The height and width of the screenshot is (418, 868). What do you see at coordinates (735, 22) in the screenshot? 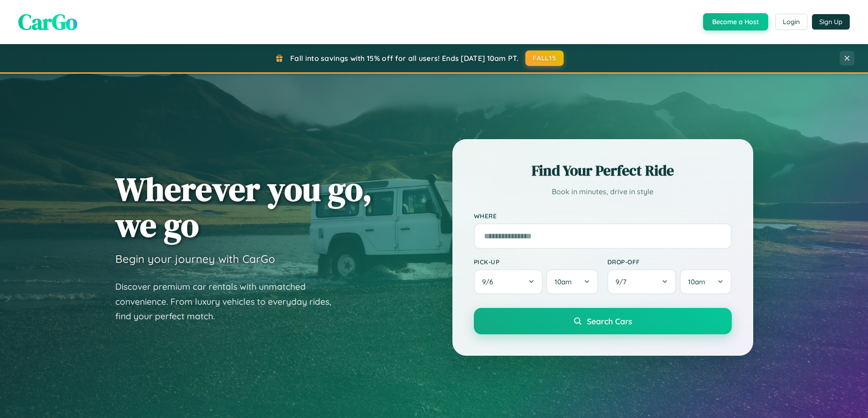
I see `button: Become a Host` at bounding box center [735, 22].